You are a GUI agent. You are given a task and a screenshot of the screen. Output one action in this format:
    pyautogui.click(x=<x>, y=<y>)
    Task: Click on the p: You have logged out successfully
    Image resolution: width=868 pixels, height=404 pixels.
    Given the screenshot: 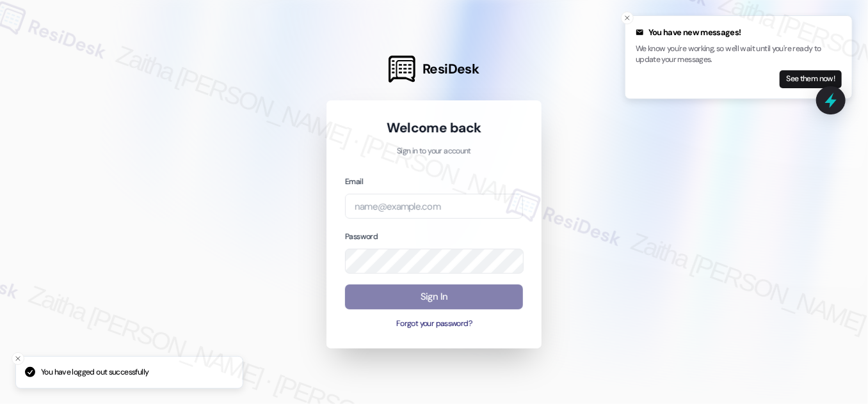 What is the action you would take?
    pyautogui.click(x=95, y=373)
    